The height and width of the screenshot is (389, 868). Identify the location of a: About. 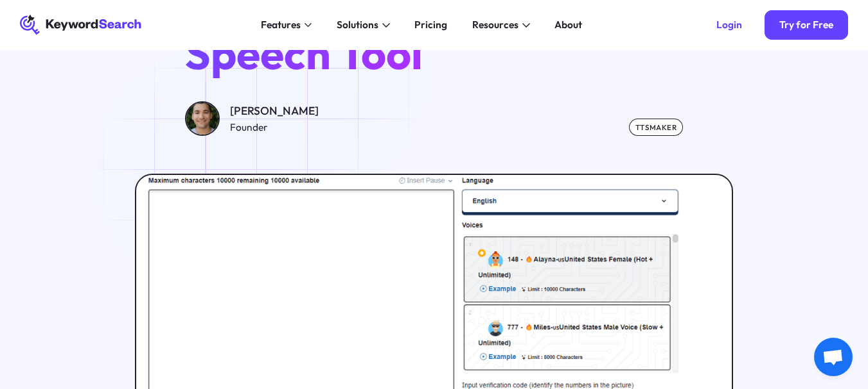
(568, 24).